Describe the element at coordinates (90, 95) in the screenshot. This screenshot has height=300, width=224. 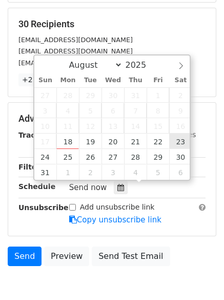
I see `span: July 29, 2025` at that location.